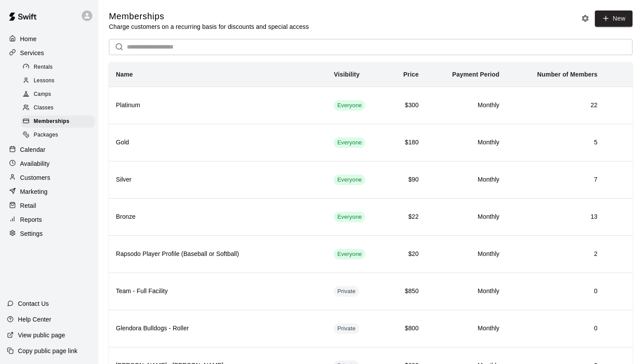  Describe the element at coordinates (124, 74) in the screenshot. I see `b: Name` at that location.